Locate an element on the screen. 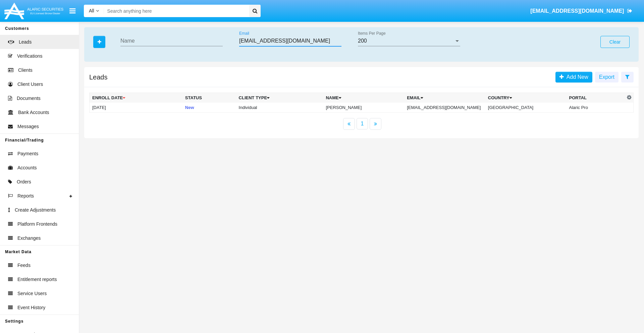 Image resolution: width=644 pixels, height=333 pixels. span: Client Users is located at coordinates (30, 84).